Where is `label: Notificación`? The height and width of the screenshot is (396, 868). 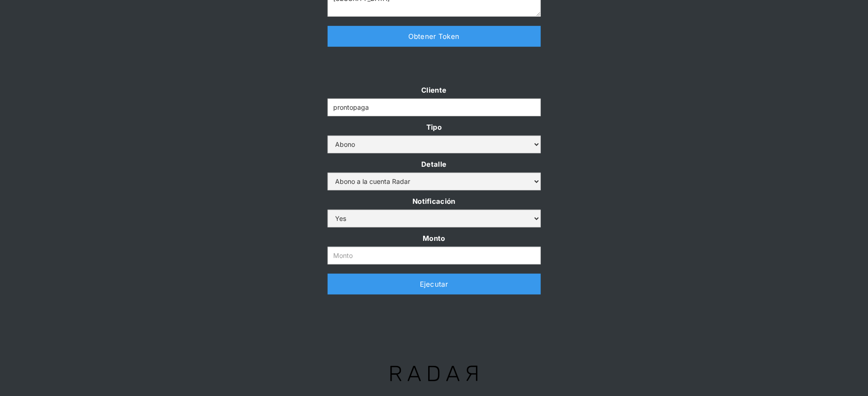 label: Notificación is located at coordinates (434, 201).